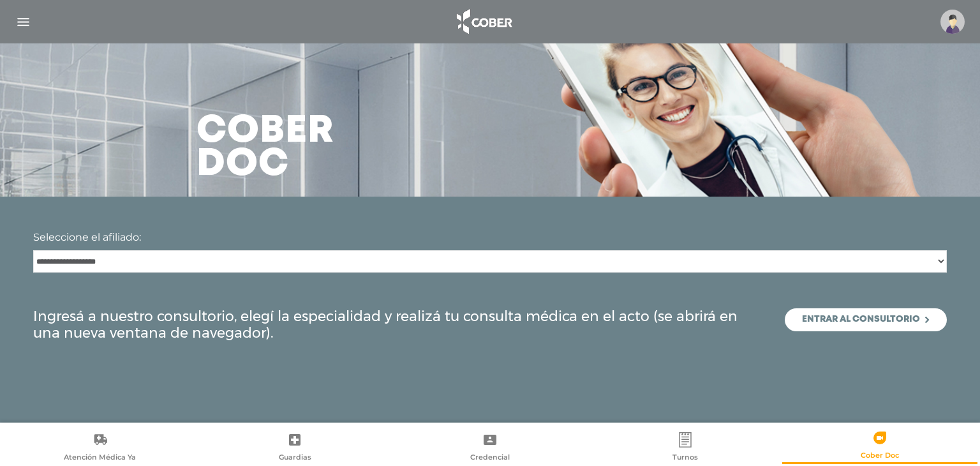  What do you see at coordinates (23, 21) in the screenshot?
I see `img: Cober_menu-lines-white.svg` at bounding box center [23, 21].